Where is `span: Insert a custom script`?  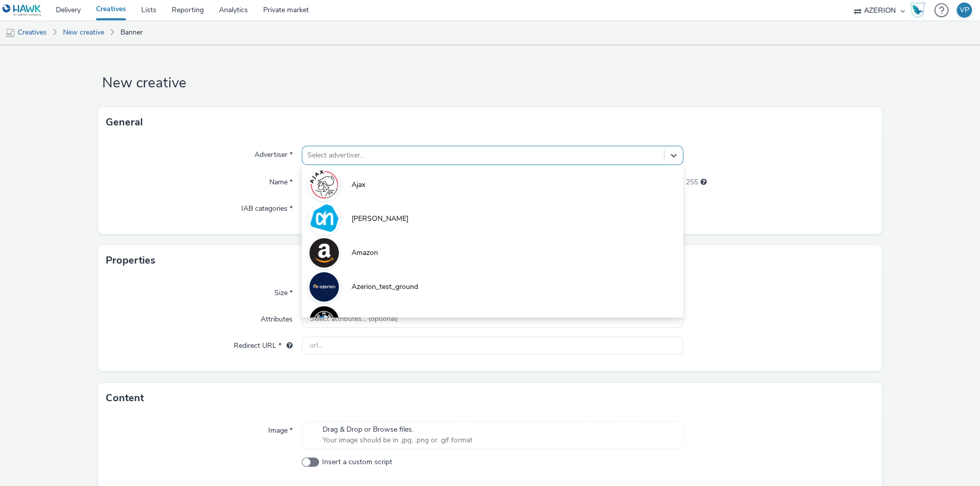 span: Insert a custom script is located at coordinates (357, 462).